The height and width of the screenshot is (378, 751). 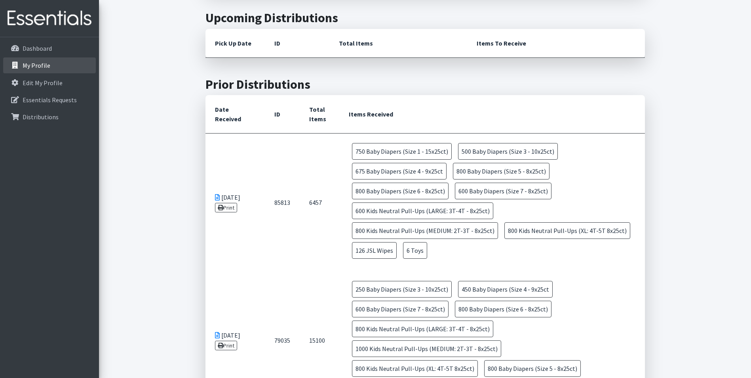 I want to click on a: Dashboard, so click(x=49, y=48).